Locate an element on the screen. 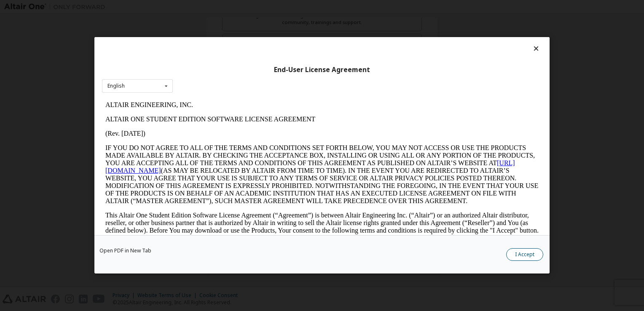 The width and height of the screenshot is (644, 311). div: End-User License Agreement is located at coordinates (322, 70).